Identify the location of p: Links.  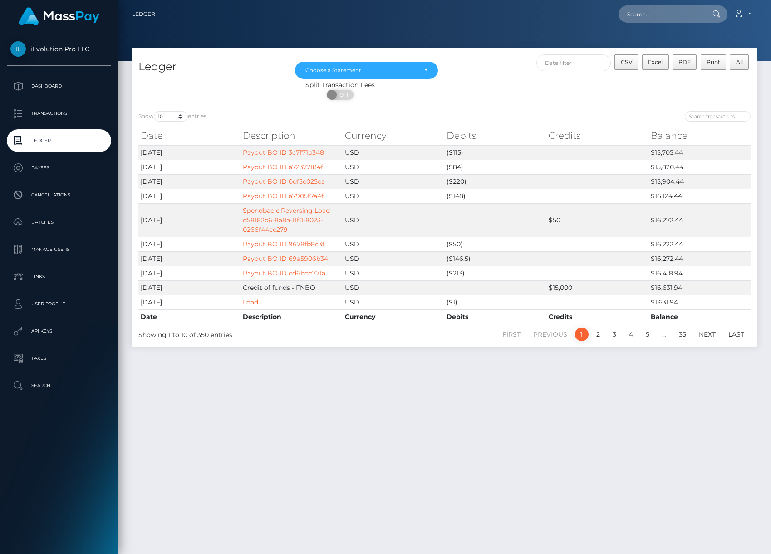
(59, 277).